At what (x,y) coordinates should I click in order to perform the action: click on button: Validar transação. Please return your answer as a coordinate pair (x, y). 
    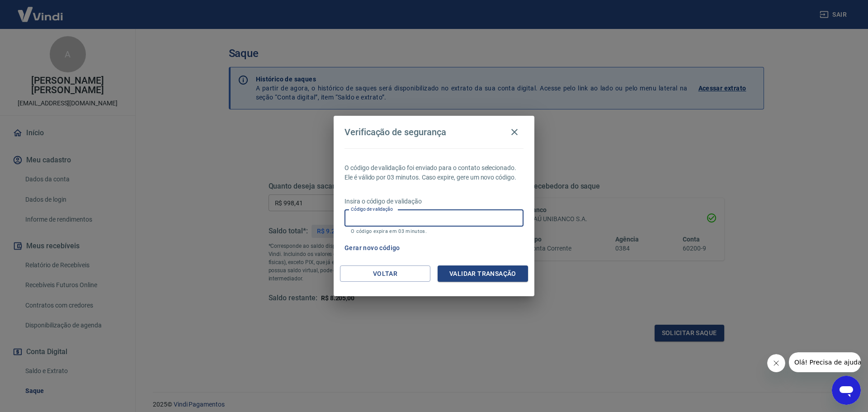
    Looking at the image, I should click on (483, 274).